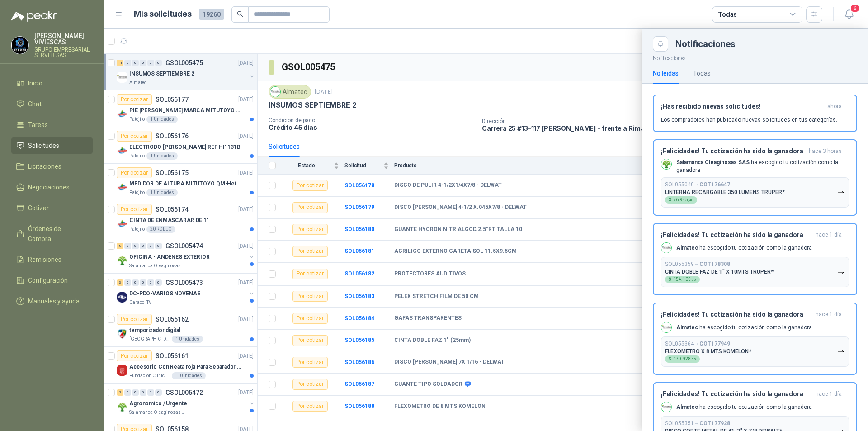 This screenshot has height=431, width=868. I want to click on span: 154.105, so click(684, 280).